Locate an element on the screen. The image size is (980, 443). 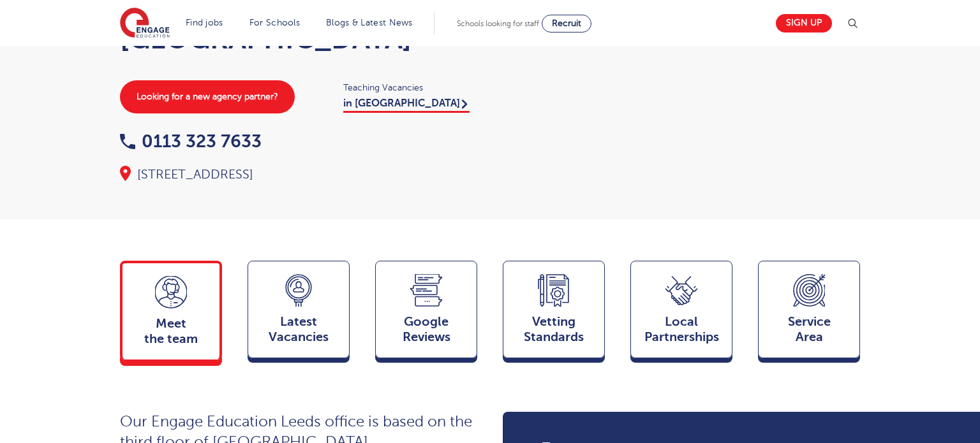
span: Google Reviews is located at coordinates (426, 330).